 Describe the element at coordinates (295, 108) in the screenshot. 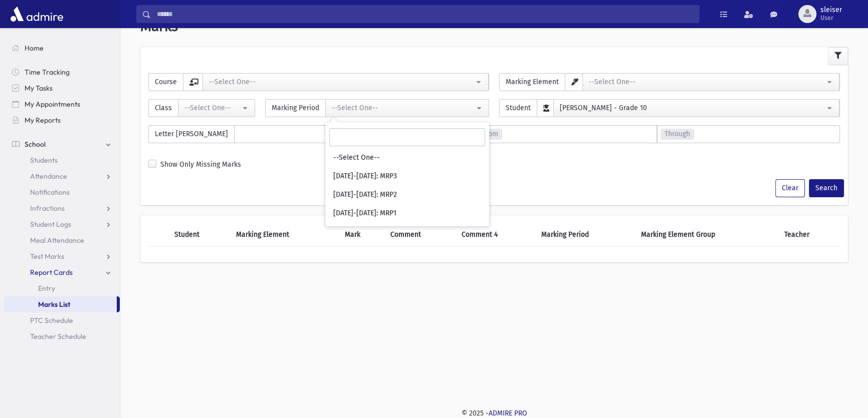

I see `span: Marking Period` at that location.